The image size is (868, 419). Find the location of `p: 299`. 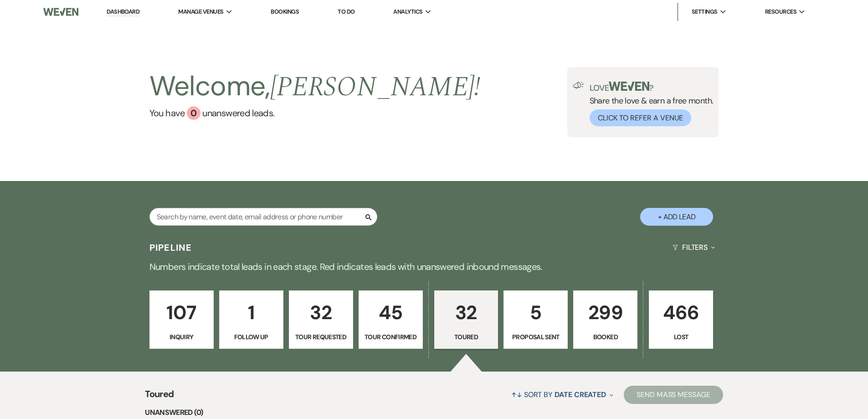

p: 299 is located at coordinates (605, 312).